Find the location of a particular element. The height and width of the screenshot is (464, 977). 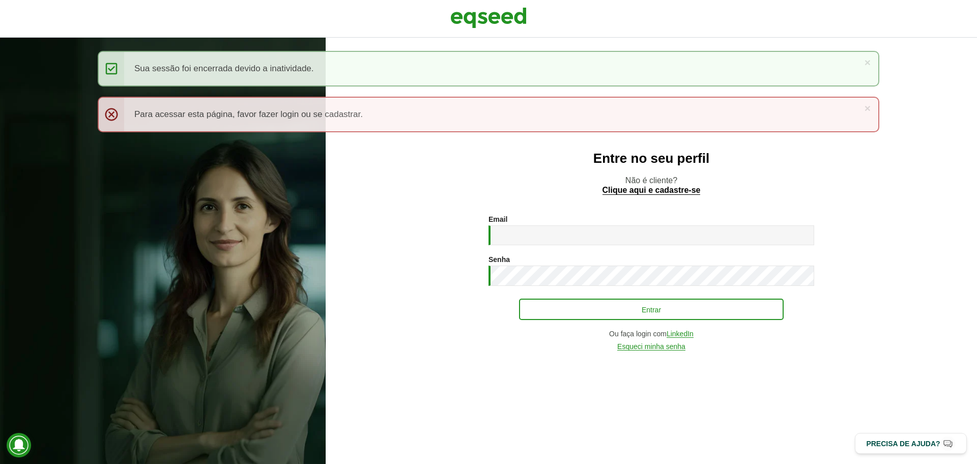

label: Senha is located at coordinates (499, 260).